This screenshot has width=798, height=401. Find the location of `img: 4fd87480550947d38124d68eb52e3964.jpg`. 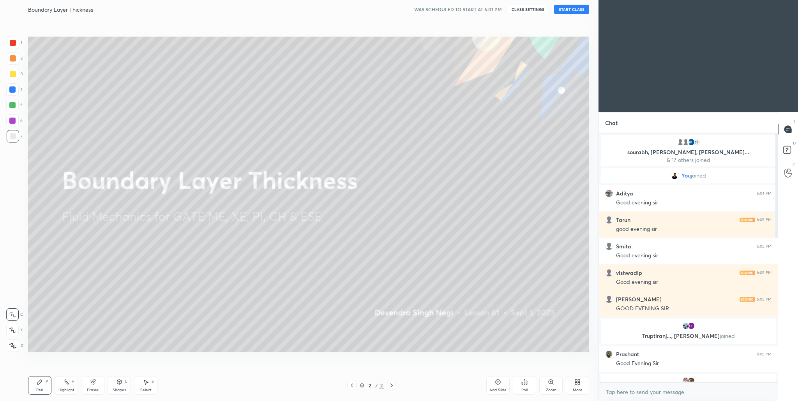

img: 4fd87480550947d38124d68eb52e3964.jpg is located at coordinates (675, 176).